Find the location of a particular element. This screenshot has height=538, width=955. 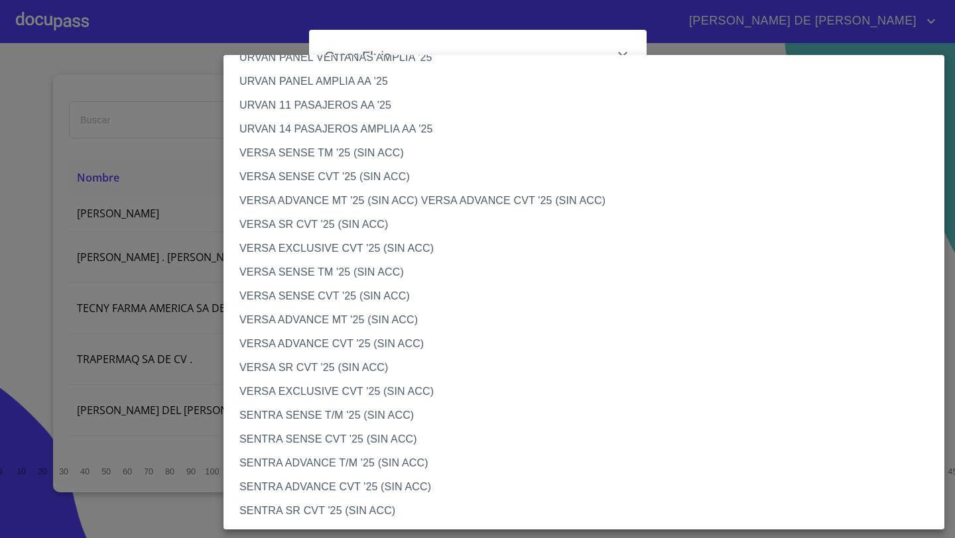

li: URVAN PANEL AMPLIA AA '25 is located at coordinates (583, 82).